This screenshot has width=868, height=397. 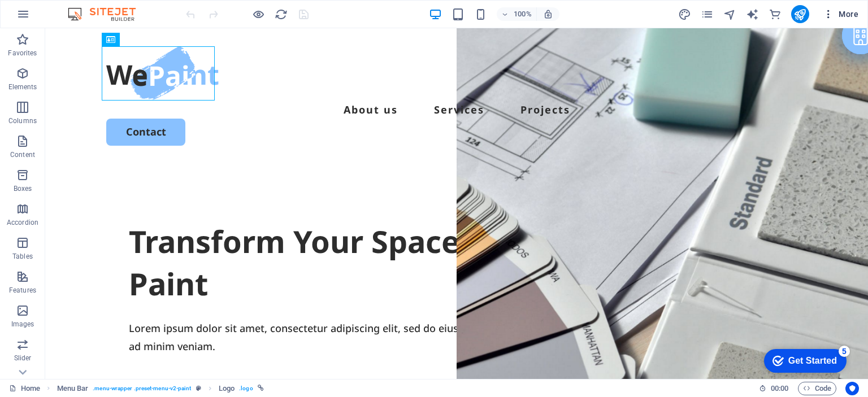 I want to click on button: text_generator, so click(x=753, y=14).